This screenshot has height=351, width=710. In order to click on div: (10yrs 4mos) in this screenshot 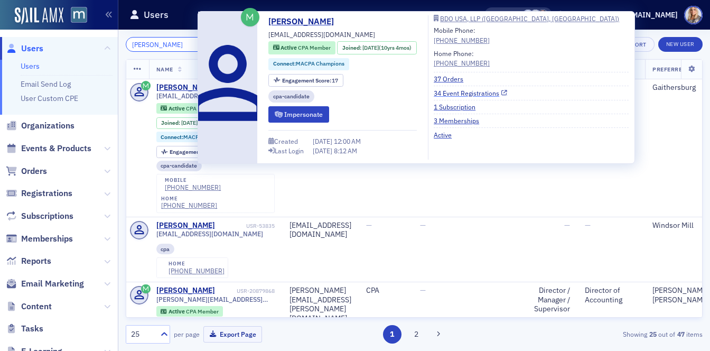, I will do `click(205, 122)`.